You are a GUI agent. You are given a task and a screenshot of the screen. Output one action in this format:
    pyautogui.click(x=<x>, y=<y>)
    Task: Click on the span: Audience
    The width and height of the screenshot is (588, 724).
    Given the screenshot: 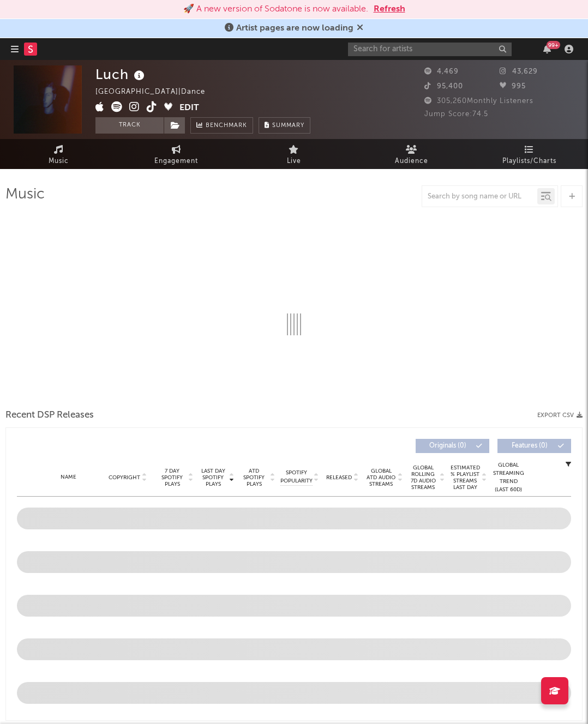 What is the action you would take?
    pyautogui.click(x=411, y=162)
    